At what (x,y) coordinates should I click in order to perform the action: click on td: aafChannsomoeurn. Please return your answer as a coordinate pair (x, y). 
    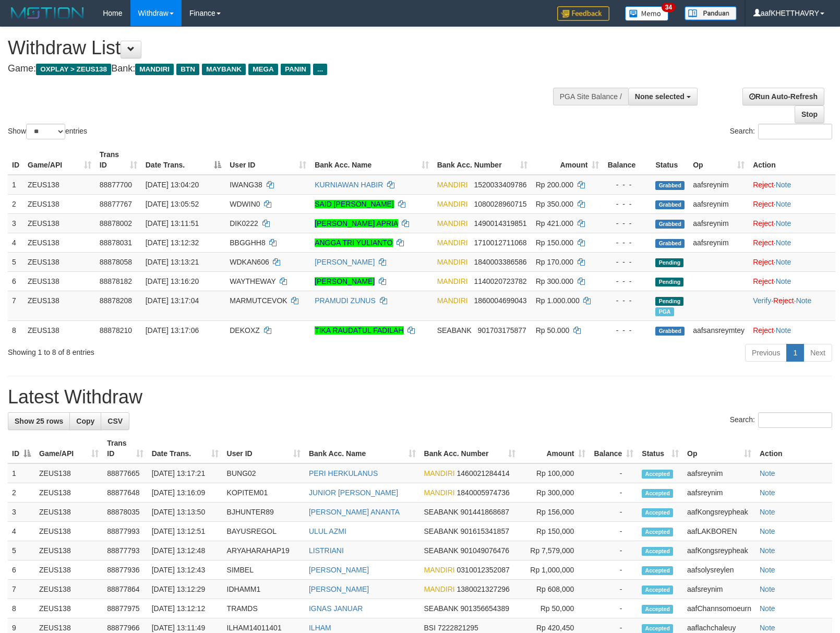
    Looking at the image, I should click on (718, 608).